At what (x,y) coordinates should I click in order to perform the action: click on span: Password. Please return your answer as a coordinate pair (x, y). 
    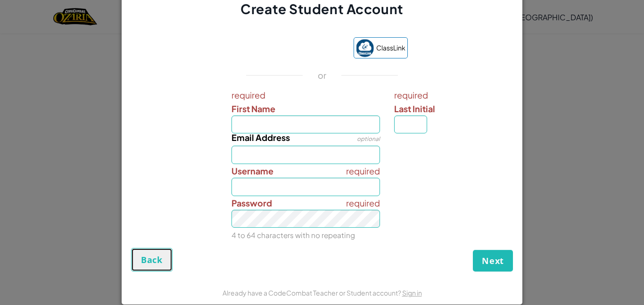
    Looking at the image, I should click on (252, 203).